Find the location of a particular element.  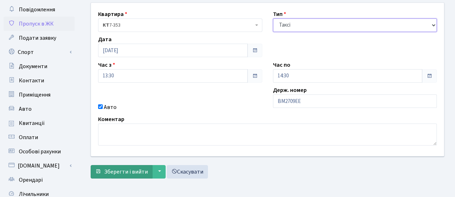

span: Зберегти і вийти is located at coordinates (126, 172).